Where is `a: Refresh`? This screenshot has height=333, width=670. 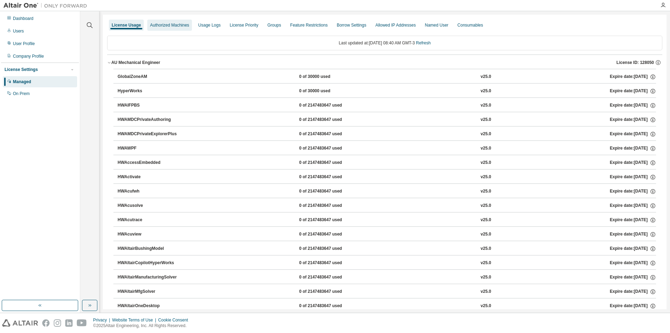
a: Refresh is located at coordinates (424, 43).